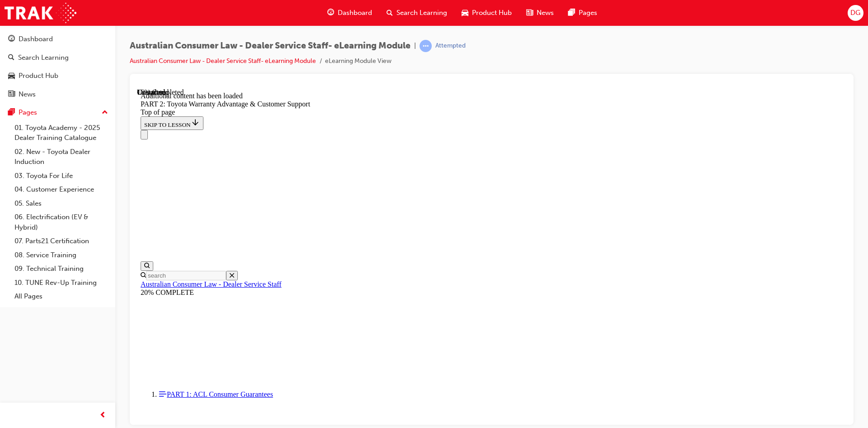  I want to click on a: guage-iconDashboard, so click(350, 13).